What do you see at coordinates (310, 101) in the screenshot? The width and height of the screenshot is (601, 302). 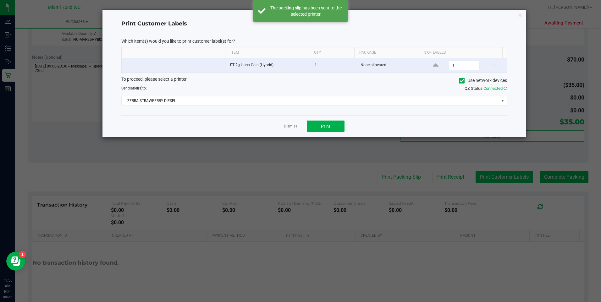 I see `span: ZEBRA-STRAWBERRY-DIESEL` at bounding box center [310, 101].